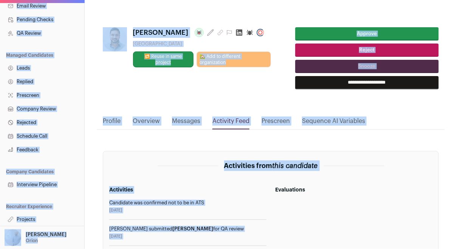 This screenshot has width=457, height=249. Describe the element at coordinates (115, 39) in the screenshot. I see `img: ccaf6666af248c31a77e24eeb89f703a04001e8591915c818bc804f83d940781.jpg` at that location.